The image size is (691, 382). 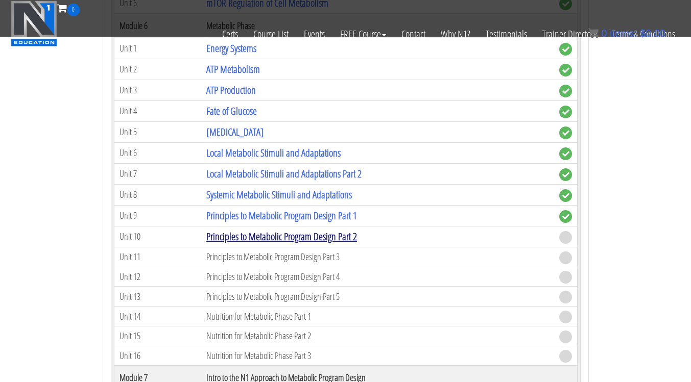 What do you see at coordinates (157, 356) in the screenshot?
I see `td: Unit 16` at bounding box center [157, 356].